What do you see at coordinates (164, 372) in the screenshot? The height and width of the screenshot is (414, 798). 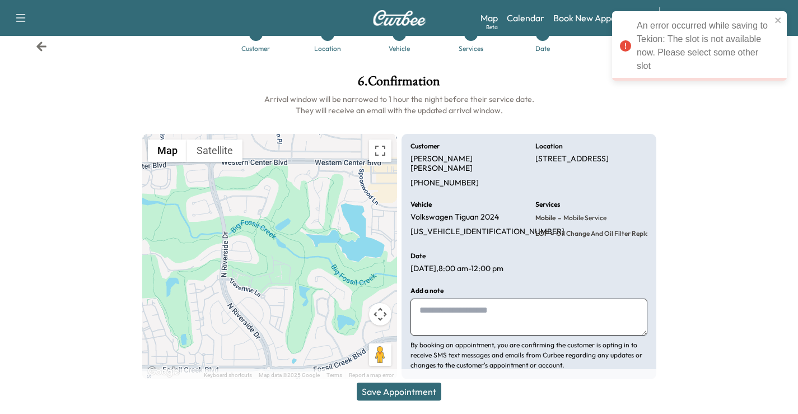 I see `a: Open this area in Google Maps (opens a new window)` at bounding box center [164, 372].